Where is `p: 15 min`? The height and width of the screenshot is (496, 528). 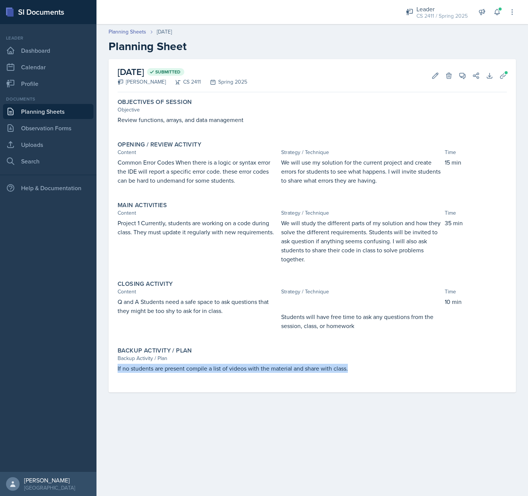
p: 15 min is located at coordinates (476, 162).